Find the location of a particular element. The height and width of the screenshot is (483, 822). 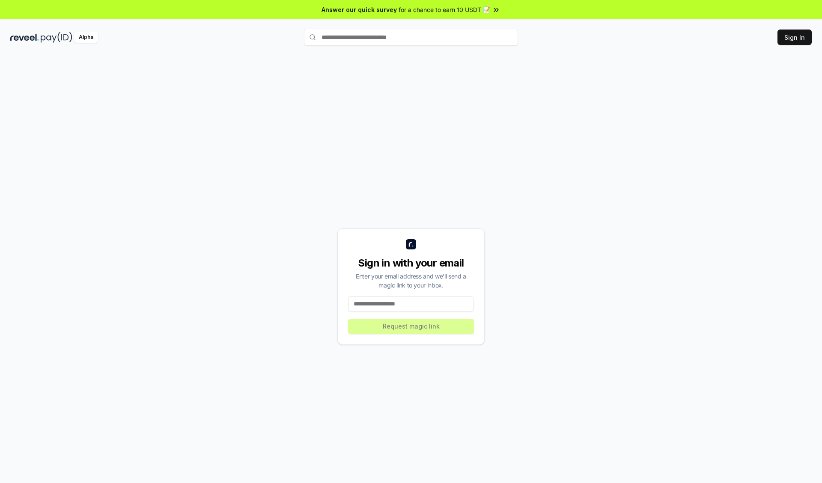

span: for a chance to earn 10 USDT 📝 is located at coordinates (444, 9).